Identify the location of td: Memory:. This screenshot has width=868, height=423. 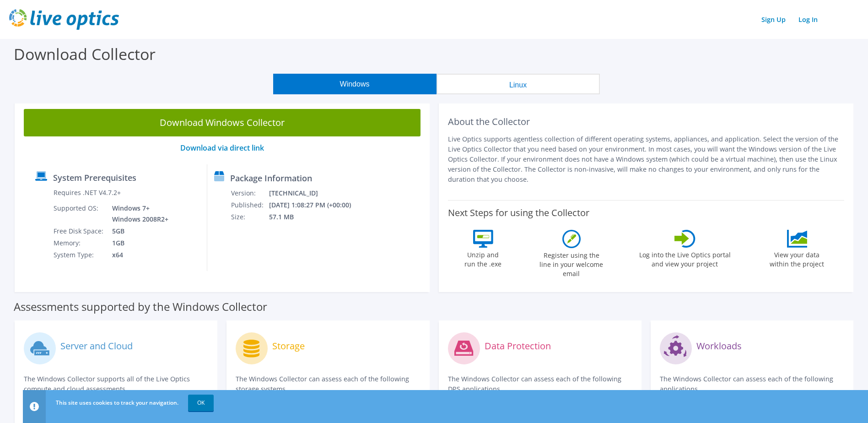
(79, 243).